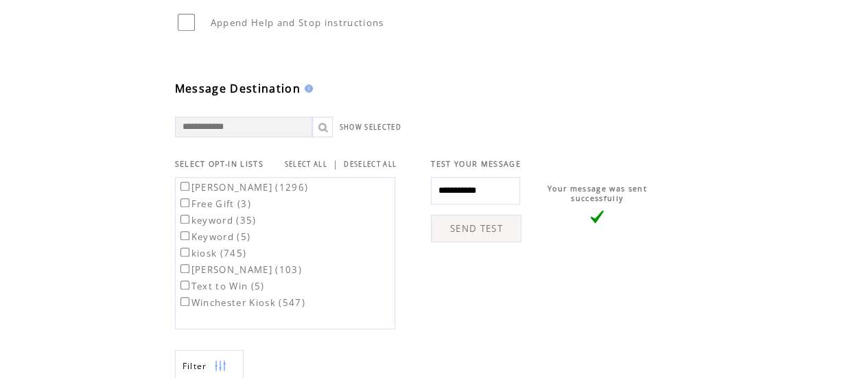 Image resolution: width=868 pixels, height=378 pixels. What do you see at coordinates (597, 217) in the screenshot?
I see `img: vLarge.png` at bounding box center [597, 217].